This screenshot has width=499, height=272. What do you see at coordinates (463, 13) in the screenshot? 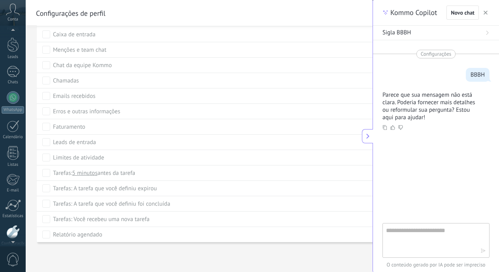
I see `button: Novo chat` at bounding box center [463, 13].